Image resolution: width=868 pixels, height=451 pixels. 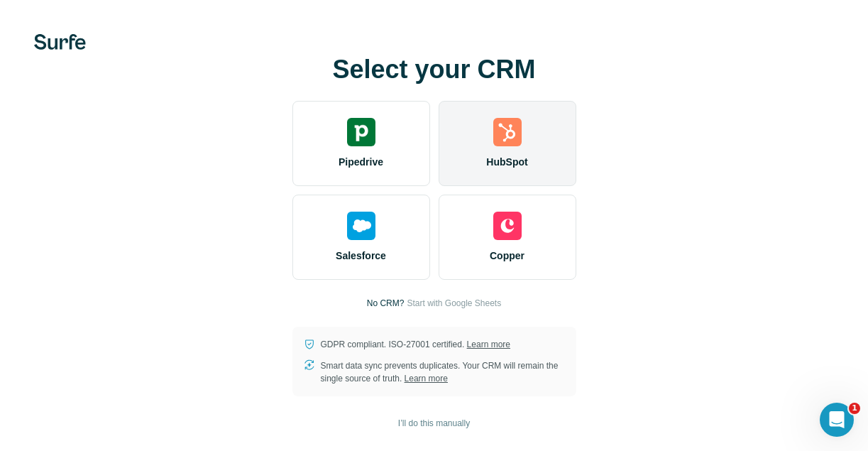 I want to click on span: Salesforce, so click(x=361, y=256).